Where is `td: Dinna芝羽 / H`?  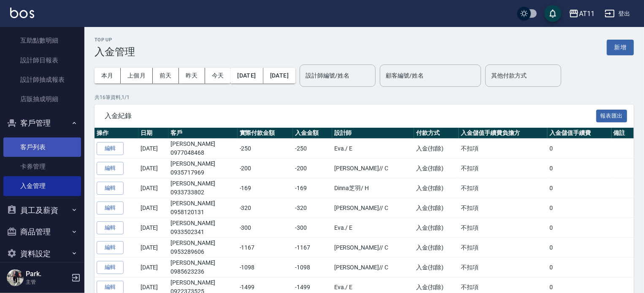
td: Dinna芝羽 / H is located at coordinates (373, 188).